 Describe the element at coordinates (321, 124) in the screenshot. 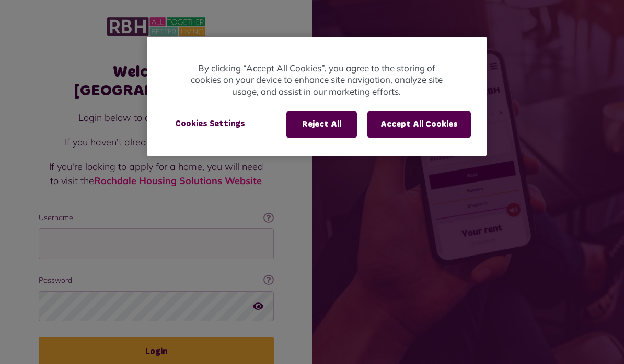

I see `button: Reject All` at that location.